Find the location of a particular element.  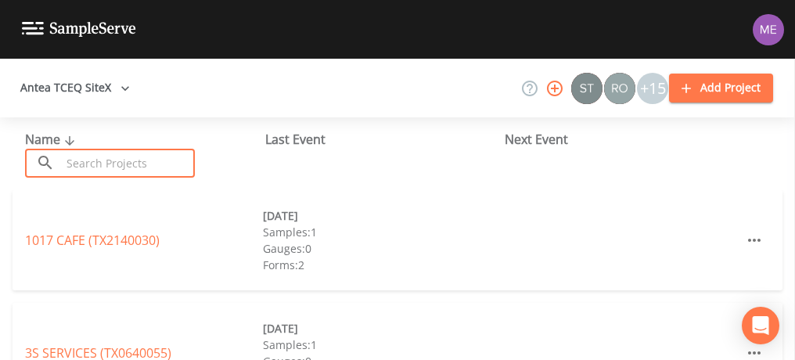

div: +15 is located at coordinates (653, 88).